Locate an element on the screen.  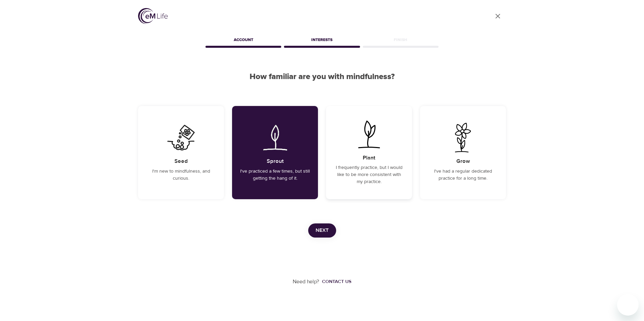
a: close is located at coordinates (498, 16).